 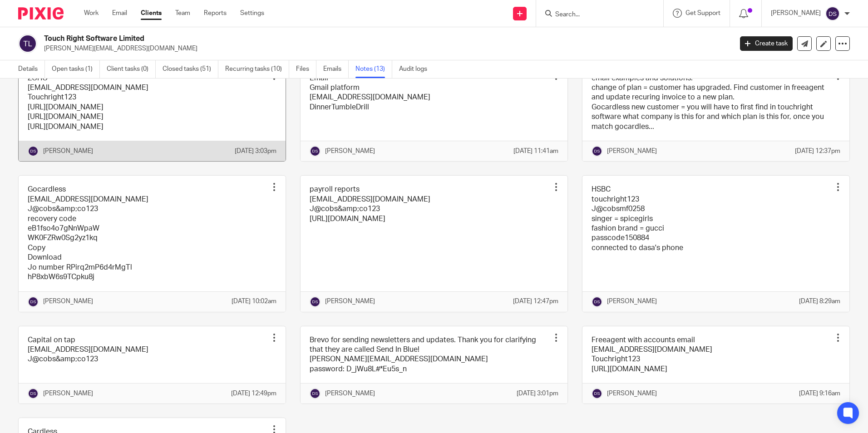 I want to click on input: Search, so click(x=595, y=15).